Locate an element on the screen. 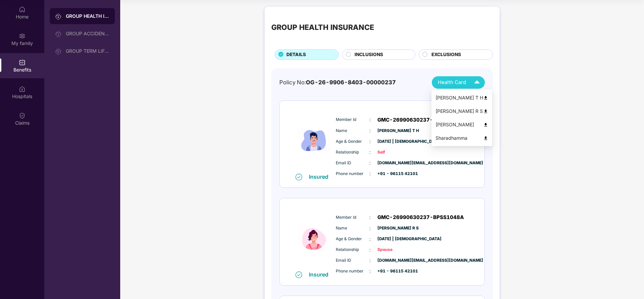  img: svg+xml;base64,PHN2ZyBpZD0iQ2xhaW0iIHhtbG5zPSJodHRwOi8vd3d3LnczLm9yZy8yMDAwL3N2ZyIgd2lkdGg9IjIwIi... is located at coordinates (22, 115).